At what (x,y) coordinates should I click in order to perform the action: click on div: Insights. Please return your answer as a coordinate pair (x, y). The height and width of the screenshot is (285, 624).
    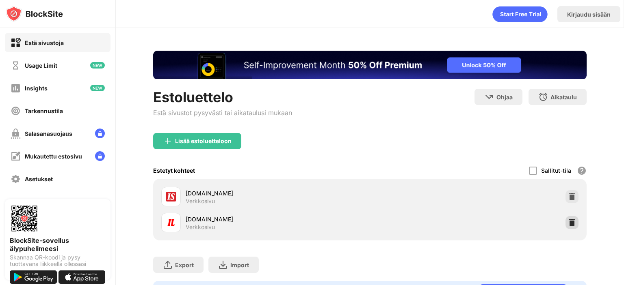
    Looking at the image, I should click on (36, 88).